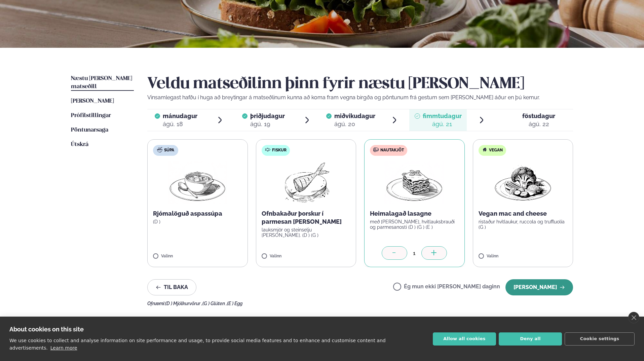 This screenshot has width=644, height=361. Describe the element at coordinates (180, 124) in the screenshot. I see `div: ágú. 18` at that location.